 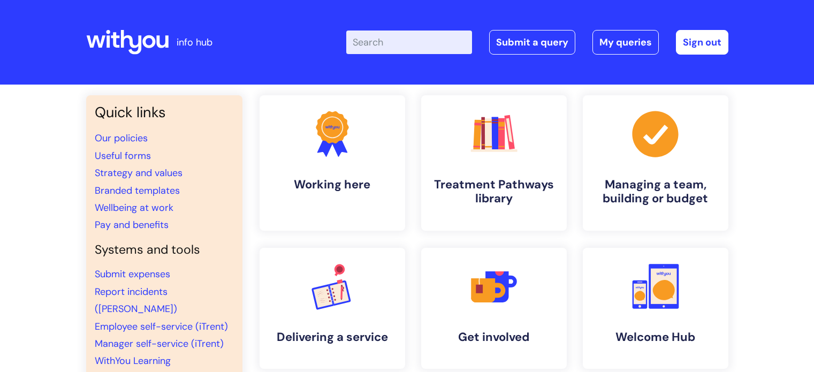 What do you see at coordinates (159, 344) in the screenshot?
I see `a: Manager self-service (iTrent)` at bounding box center [159, 344].